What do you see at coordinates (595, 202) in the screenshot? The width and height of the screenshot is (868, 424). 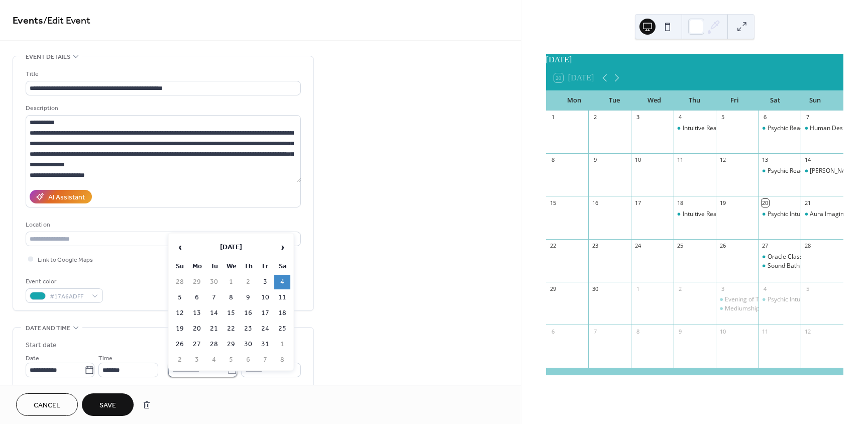 I see `div: 16` at bounding box center [595, 202].